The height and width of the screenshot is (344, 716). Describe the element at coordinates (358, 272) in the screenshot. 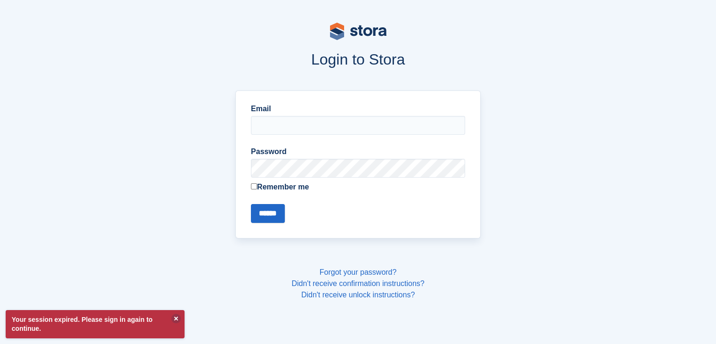

I see `a: Forgot your password?` at that location.